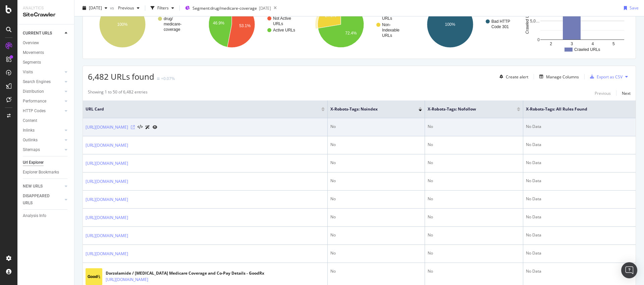 The image size is (644, 285). Describe the element at coordinates (46, 43) in the screenshot. I see `a: Overview` at that location.